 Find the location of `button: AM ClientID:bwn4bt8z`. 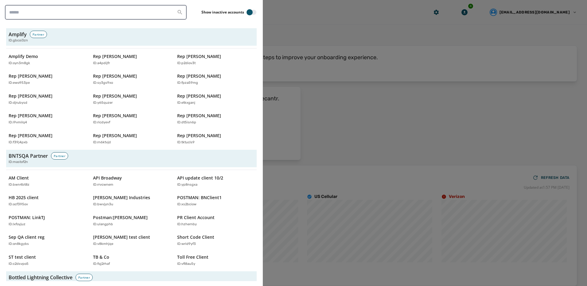

button: AM ClientID:bwn4bt8z is located at coordinates (47, 181).